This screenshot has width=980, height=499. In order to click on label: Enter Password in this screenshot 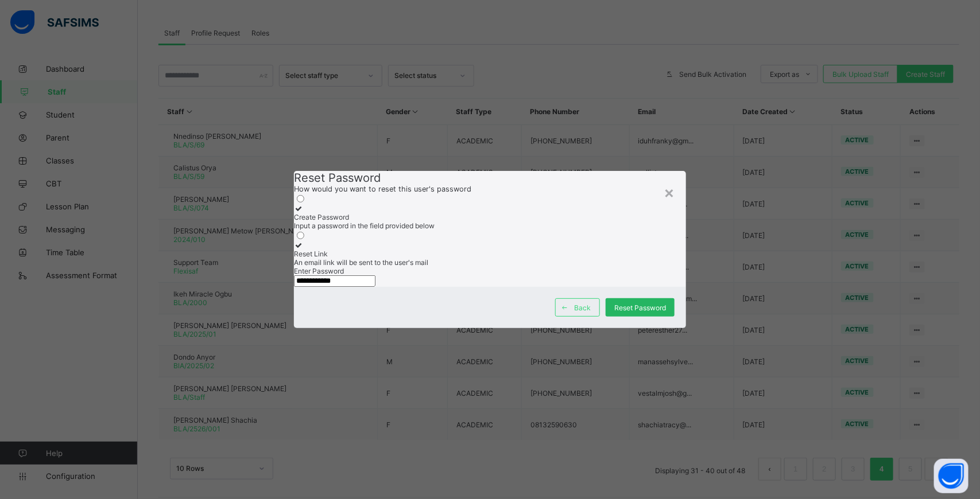, I will do `click(318, 271)`.